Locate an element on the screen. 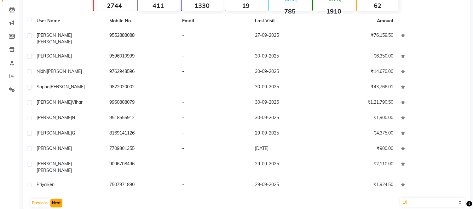 The width and height of the screenshot is (473, 209). strong: 1330 is located at coordinates (202, 5).